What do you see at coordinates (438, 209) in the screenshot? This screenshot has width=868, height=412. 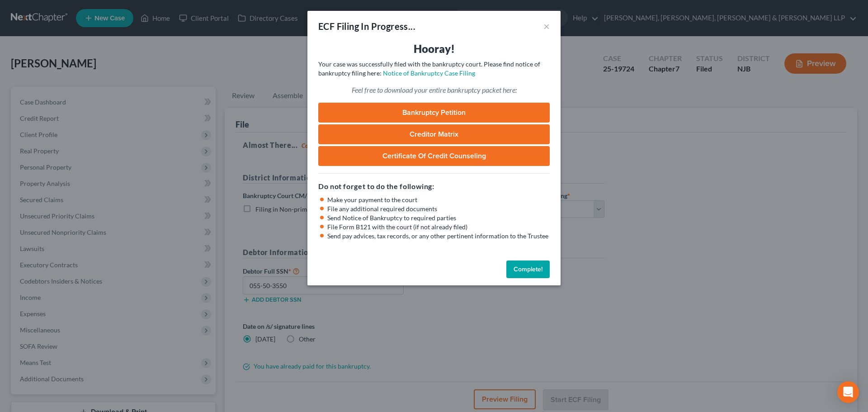 I see `li: File any additional required documents` at bounding box center [438, 209].